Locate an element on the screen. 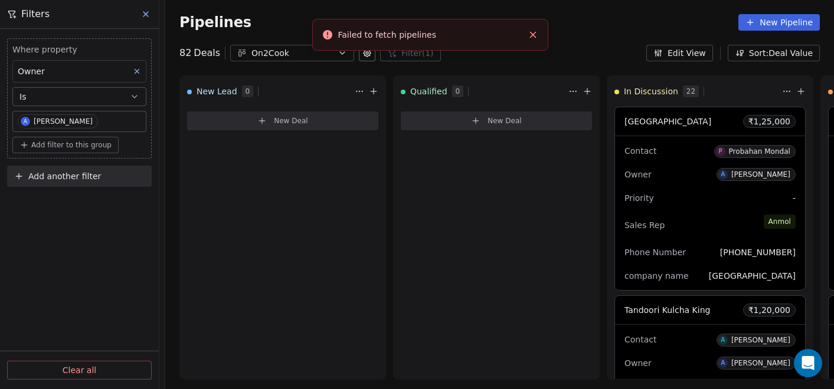 Image resolution: width=834 pixels, height=389 pixels. button: Close toast is located at coordinates (533, 35).